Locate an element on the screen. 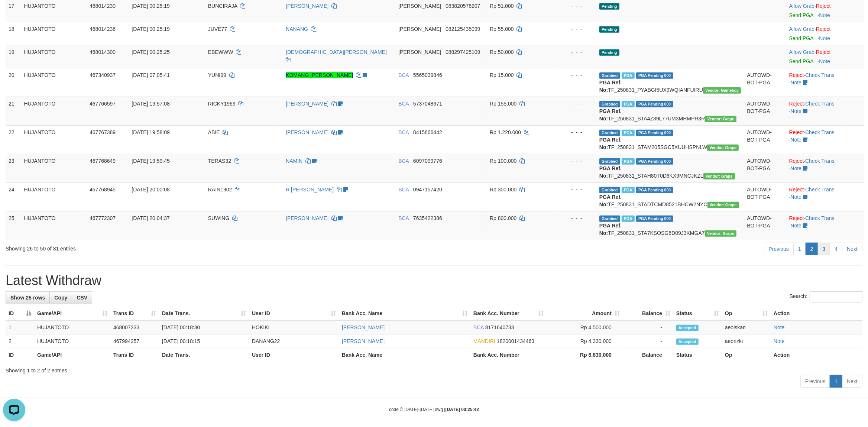 The image size is (868, 427). span: SUWING is located at coordinates (219, 218).